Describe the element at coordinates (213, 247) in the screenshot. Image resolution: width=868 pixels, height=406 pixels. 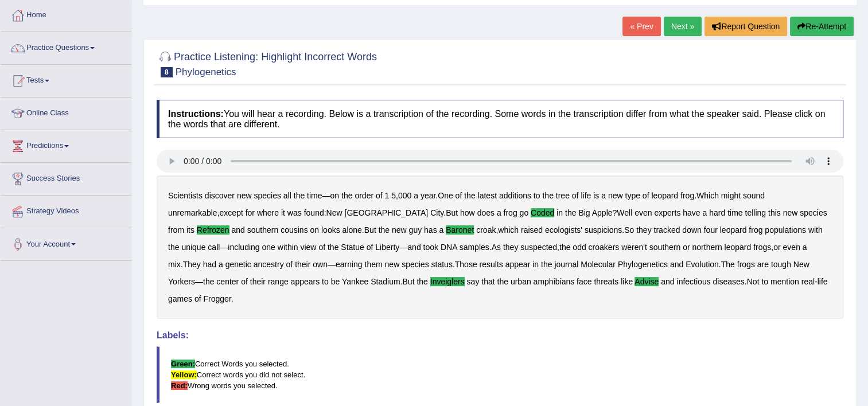
I see `b: call` at that location.